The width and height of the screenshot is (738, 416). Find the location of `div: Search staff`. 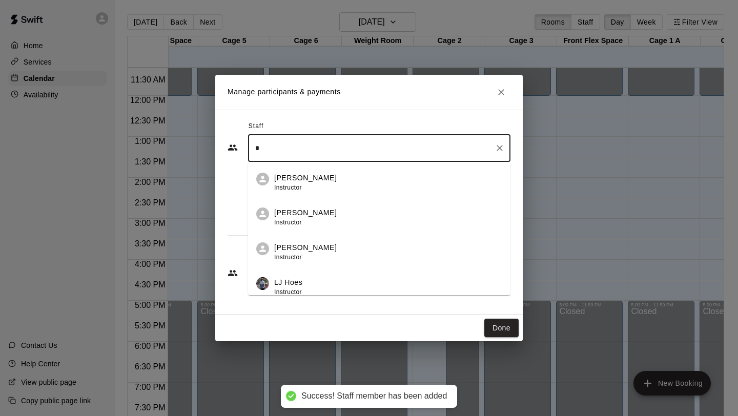

div: Search staff is located at coordinates (379, 148).